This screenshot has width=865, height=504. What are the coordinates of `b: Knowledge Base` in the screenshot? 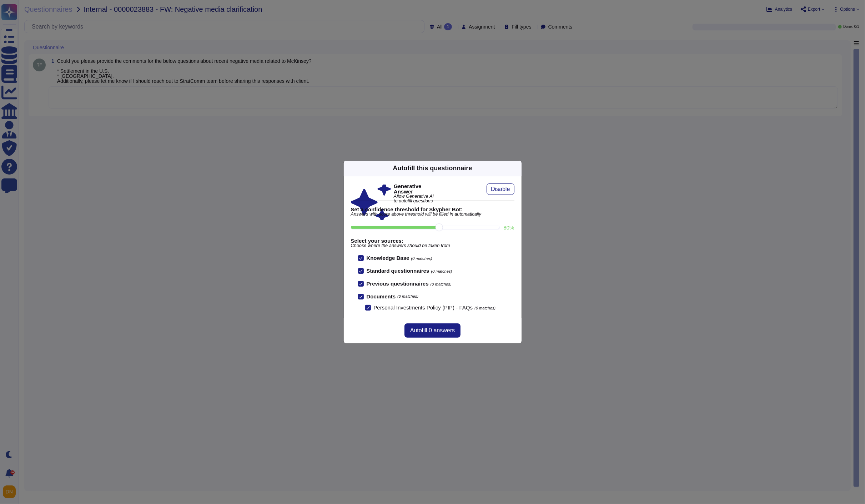 It's located at (388, 258).